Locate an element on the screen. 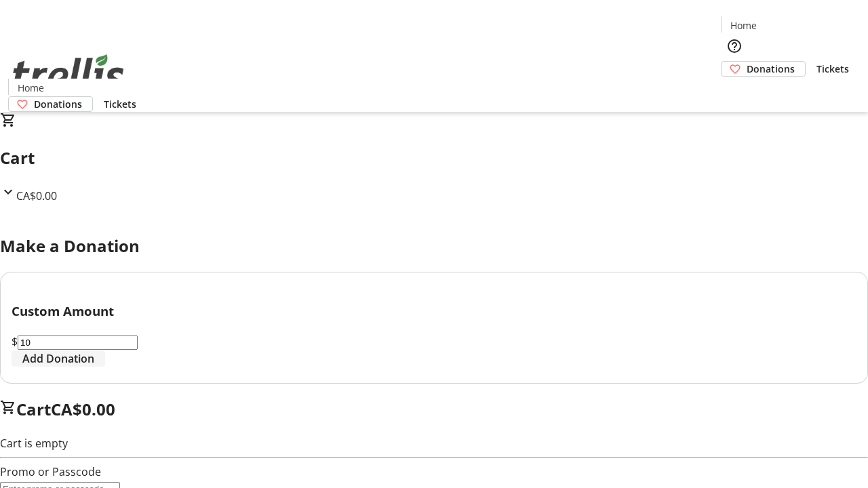 The image size is (868, 488). input: Donation Amount is located at coordinates (77, 343).